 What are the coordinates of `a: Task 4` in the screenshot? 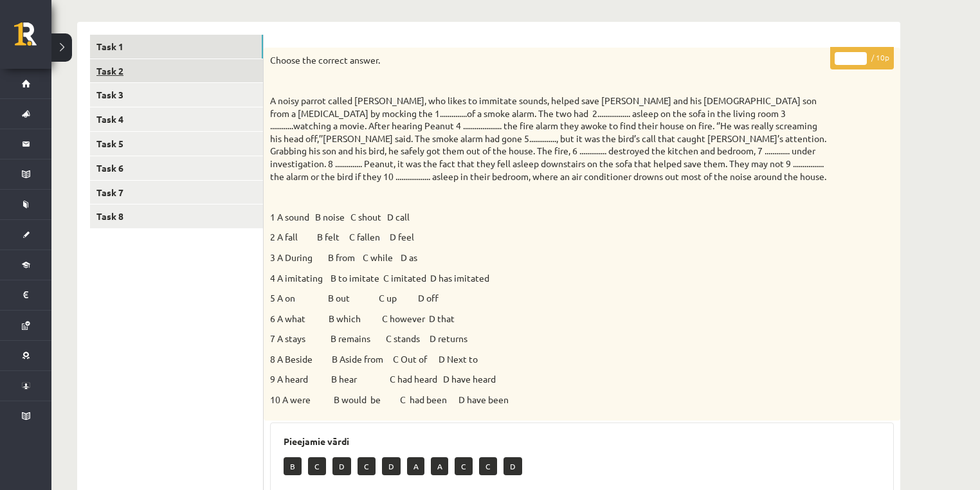 It's located at (176, 119).